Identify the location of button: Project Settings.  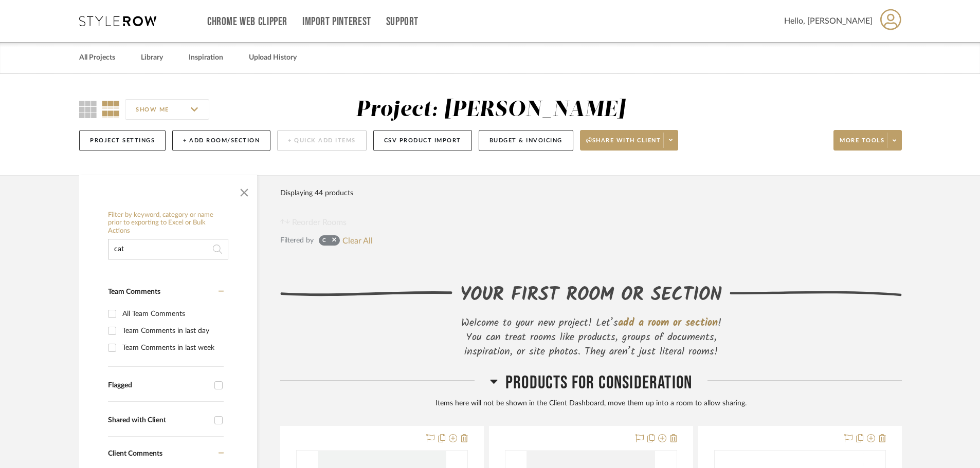
(122, 140).